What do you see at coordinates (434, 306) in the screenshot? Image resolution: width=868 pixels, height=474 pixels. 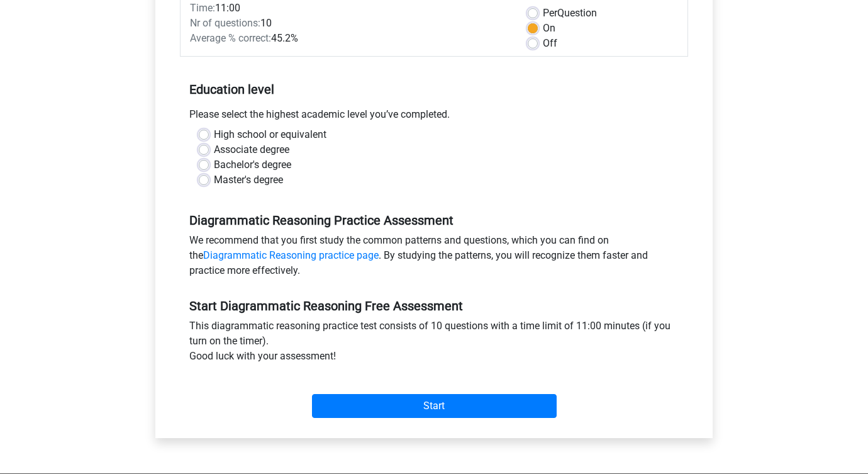 I see `h5: Start Diagrammatic Reasoning Free Assessment` at bounding box center [434, 306].